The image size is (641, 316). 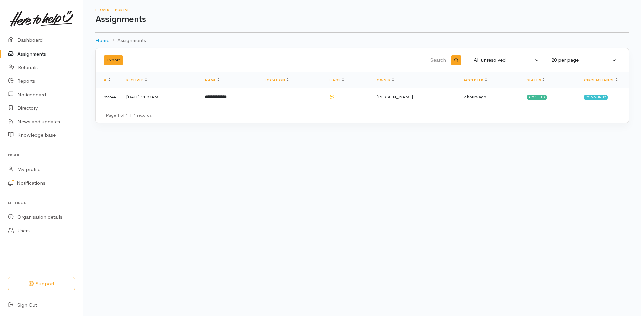 I want to click on li: Assignments, so click(x=128, y=40).